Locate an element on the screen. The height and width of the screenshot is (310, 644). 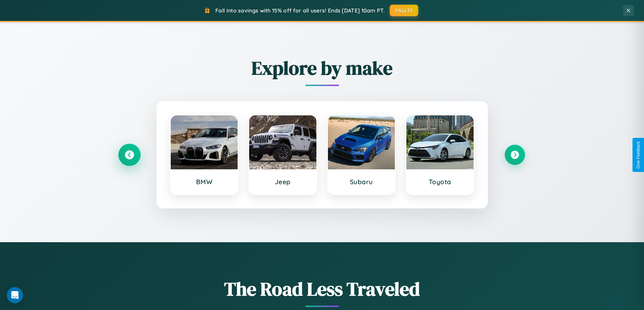
h1: The Road Less Traveled is located at coordinates (322, 289).